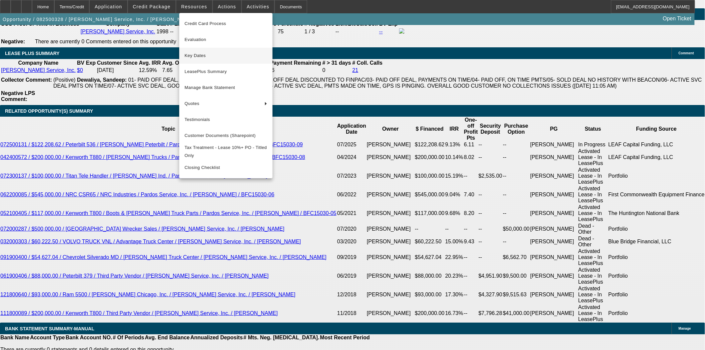 The width and height of the screenshot is (705, 350). Describe the element at coordinates (226, 56) in the screenshot. I see `span: Key Dates` at that location.